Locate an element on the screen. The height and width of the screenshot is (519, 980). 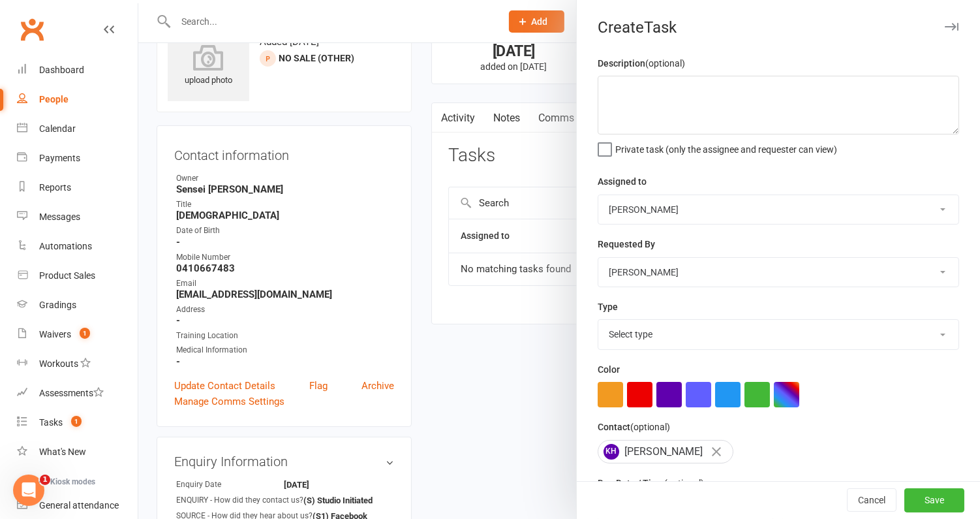
button: Cancel is located at coordinates (872, 501).